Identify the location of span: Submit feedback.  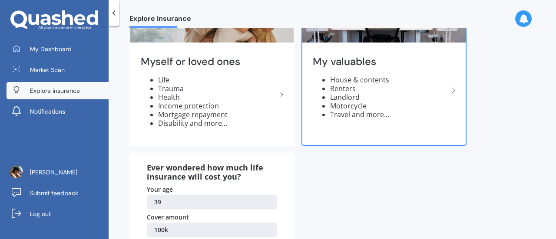
(54, 193).